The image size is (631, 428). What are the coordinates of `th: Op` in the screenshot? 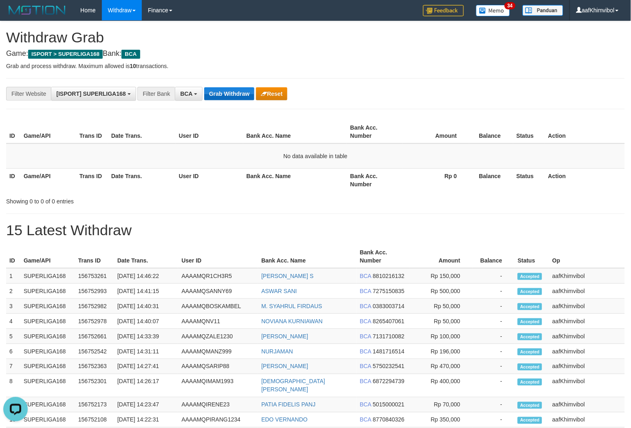 It's located at (587, 257).